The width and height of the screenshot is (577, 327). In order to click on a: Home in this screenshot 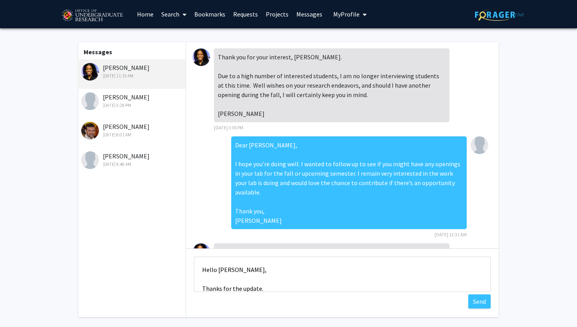, I will do `click(145, 14)`.